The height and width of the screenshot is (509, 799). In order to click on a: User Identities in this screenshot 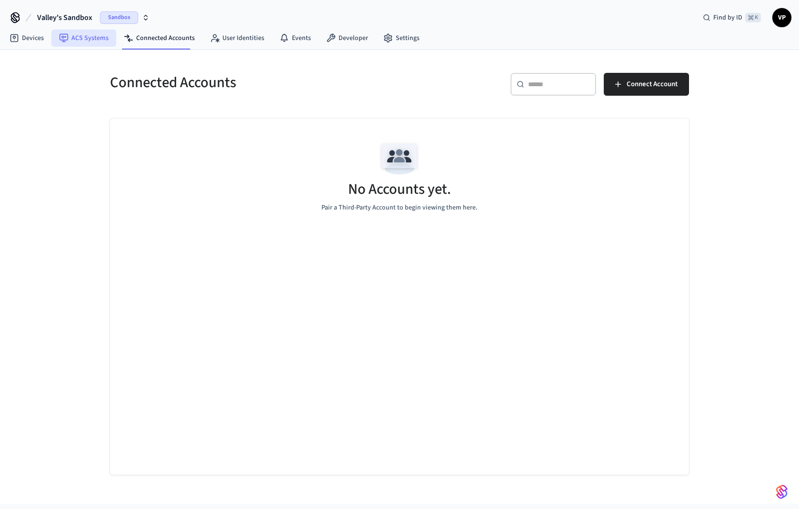, I will do `click(237, 38)`.